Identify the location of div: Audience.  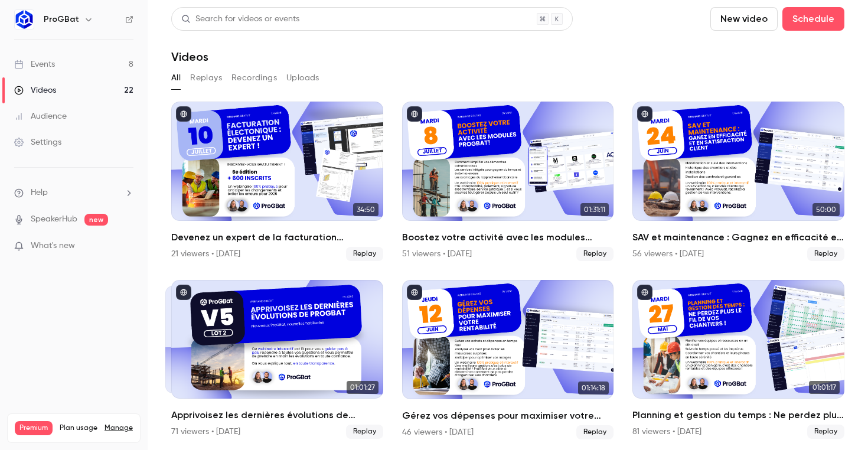
(40, 116).